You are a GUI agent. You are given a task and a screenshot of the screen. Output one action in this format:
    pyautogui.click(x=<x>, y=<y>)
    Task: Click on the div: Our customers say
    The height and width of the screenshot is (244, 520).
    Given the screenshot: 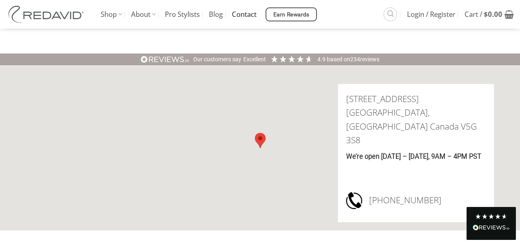 What is the action you would take?
    pyautogui.click(x=217, y=60)
    